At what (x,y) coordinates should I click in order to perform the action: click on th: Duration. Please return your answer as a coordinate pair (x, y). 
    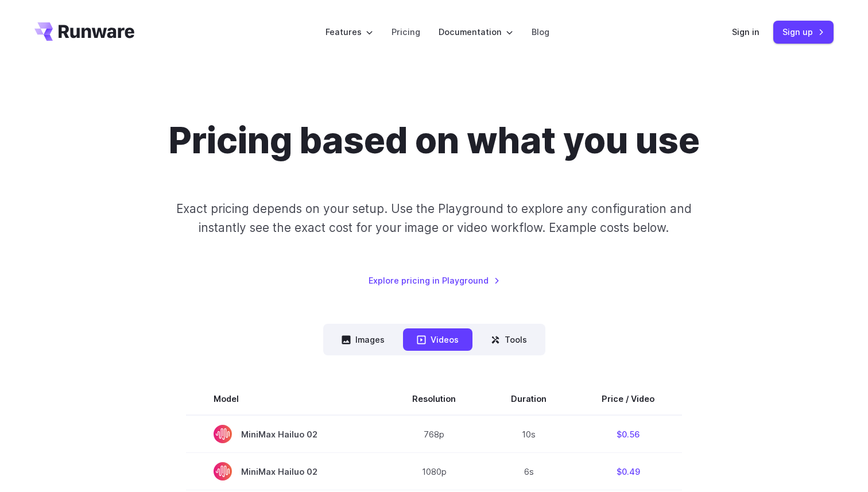
    Looking at the image, I should click on (529, 399).